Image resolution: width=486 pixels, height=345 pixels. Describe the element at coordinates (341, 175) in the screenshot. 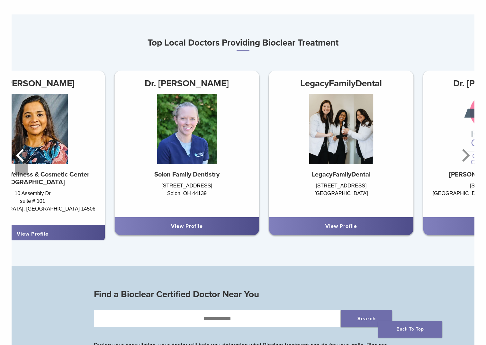

I see `strong: LegacyFamilyDental` at that location.